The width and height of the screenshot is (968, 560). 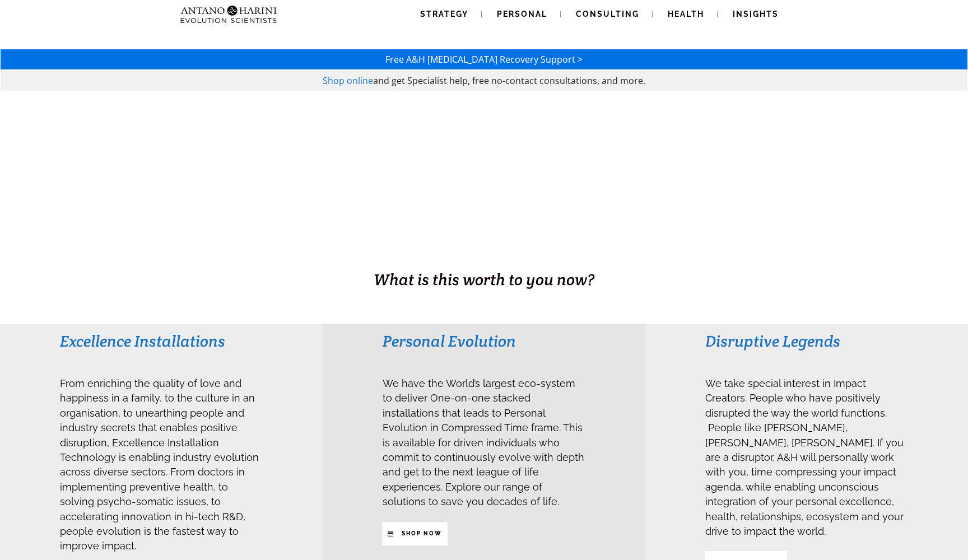 I want to click on a: SHop NOW, so click(x=415, y=533).